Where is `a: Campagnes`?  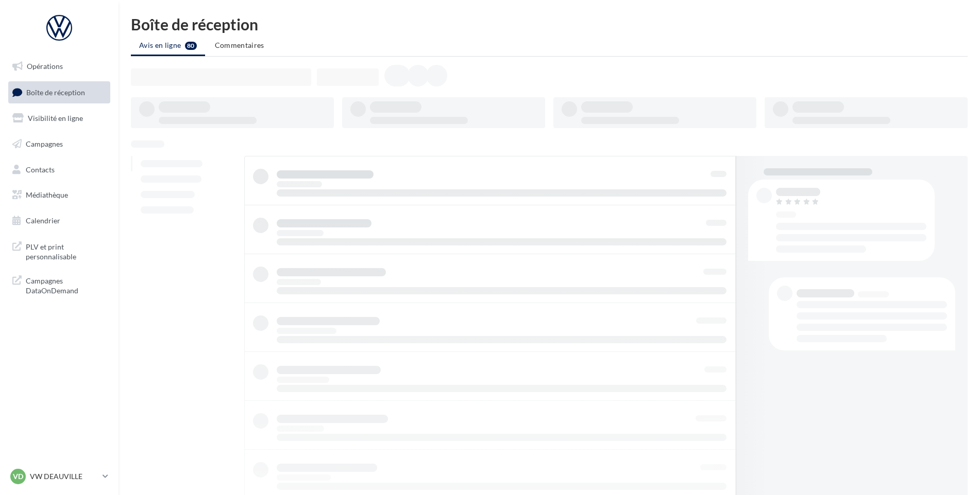
a: Campagnes is located at coordinates (60, 144).